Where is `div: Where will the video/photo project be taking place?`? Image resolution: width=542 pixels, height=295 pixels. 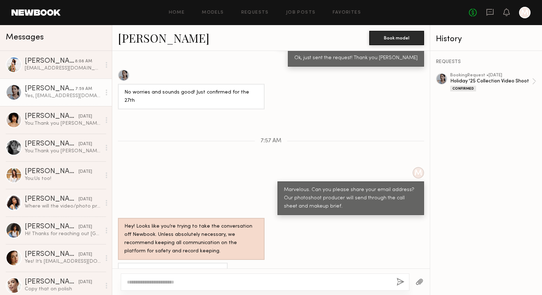
div: Where will the video/photo project be taking place? is located at coordinates (63, 206).